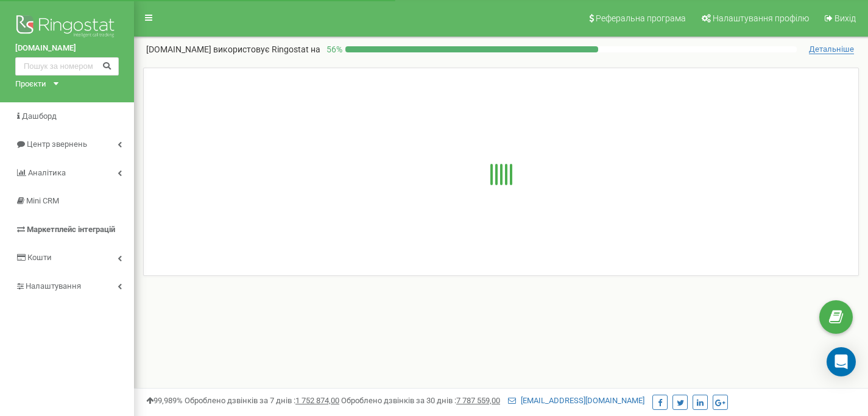 This screenshot has width=868, height=416. Describe the element at coordinates (71, 229) in the screenshot. I see `span: Маркетплейс інтеграцій` at that location.